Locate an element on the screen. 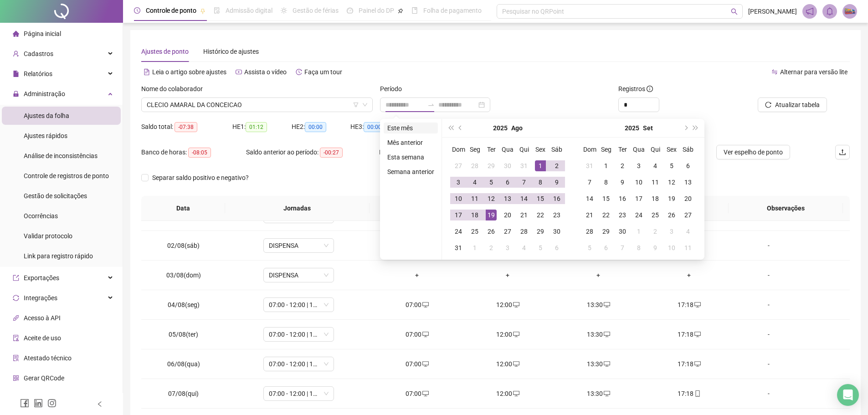 This screenshot has width=868, height=415. td: 2025-09-10 is located at coordinates (639, 182).